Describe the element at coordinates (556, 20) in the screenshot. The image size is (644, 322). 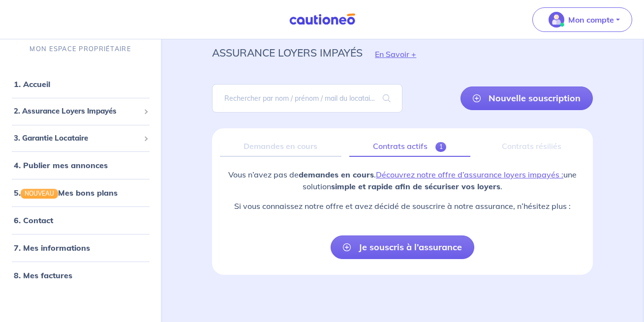
I see `img: illu_account_valid_menu.svg` at that location.